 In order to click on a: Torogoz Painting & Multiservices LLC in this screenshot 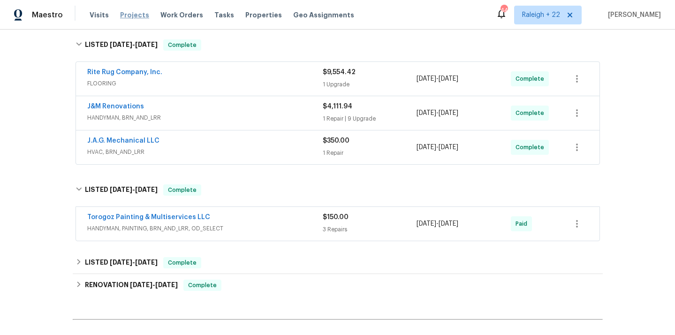, I will do `click(149, 217)`.